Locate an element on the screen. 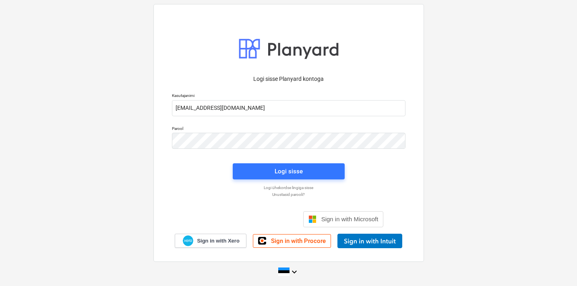 The width and height of the screenshot is (577, 286). p: Kasutajanimi is located at coordinates (289, 96).